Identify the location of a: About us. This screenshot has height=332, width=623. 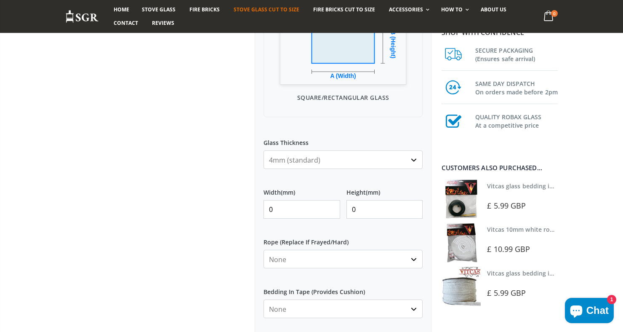
(494, 10).